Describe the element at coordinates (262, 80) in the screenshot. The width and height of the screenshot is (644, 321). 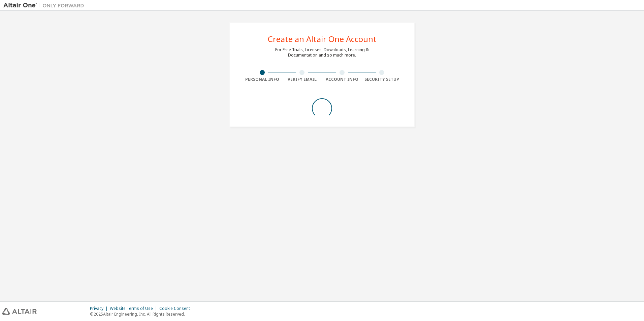
I see `div: Personal Info` at that location.